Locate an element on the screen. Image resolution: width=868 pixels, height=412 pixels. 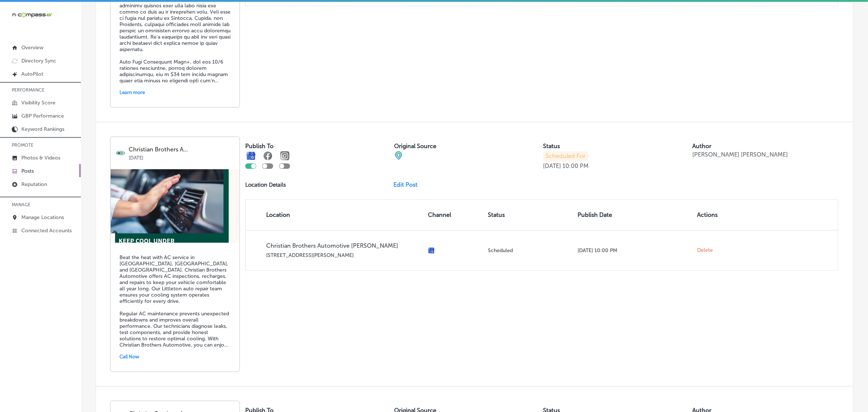
th: Location is located at coordinates (335, 214).